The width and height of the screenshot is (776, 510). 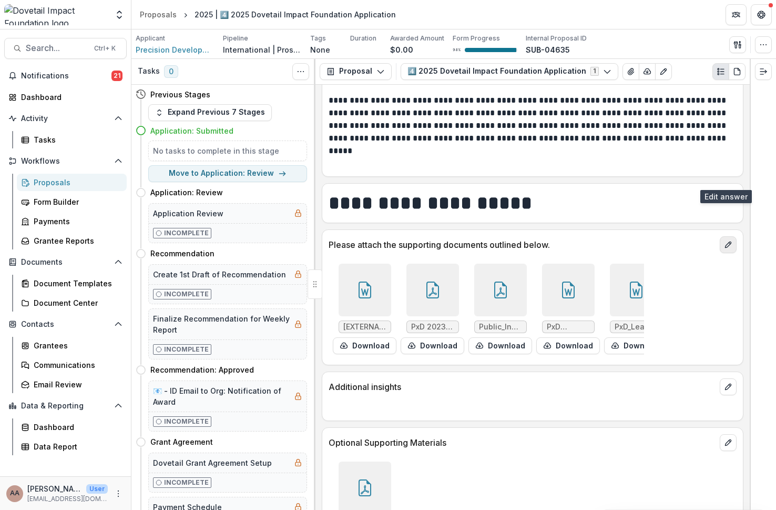 I want to click on p: Please attach the supporting documents outlined below., so click(x=522, y=245).